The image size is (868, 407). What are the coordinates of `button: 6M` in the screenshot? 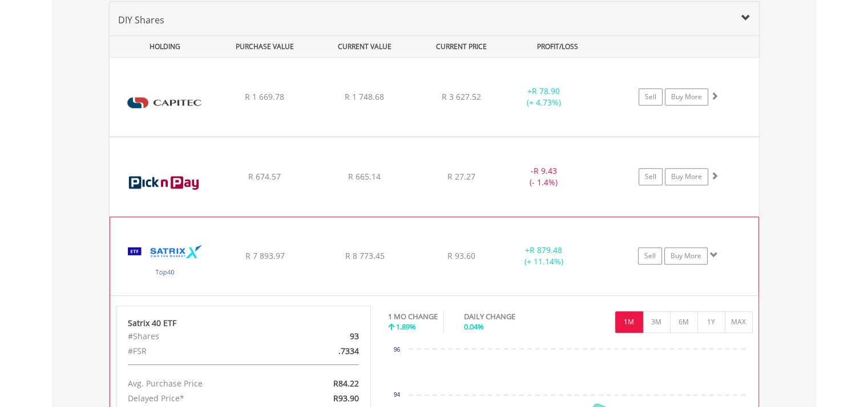 It's located at (684, 323).